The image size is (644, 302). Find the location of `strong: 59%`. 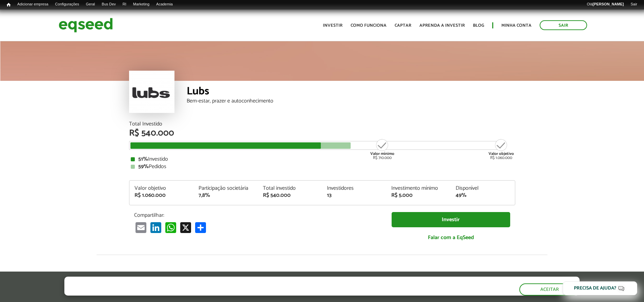

strong: 59% is located at coordinates (144, 166).